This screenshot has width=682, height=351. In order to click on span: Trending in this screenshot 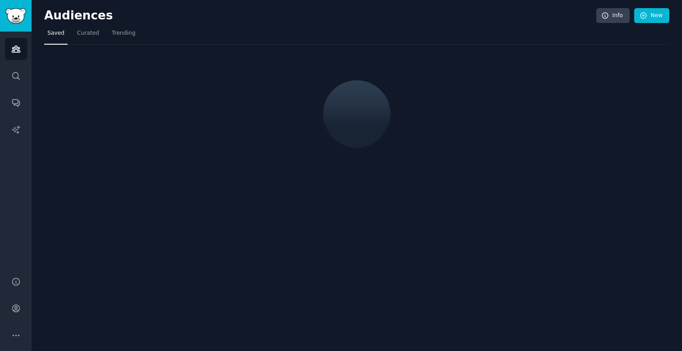, I will do `click(124, 33)`.